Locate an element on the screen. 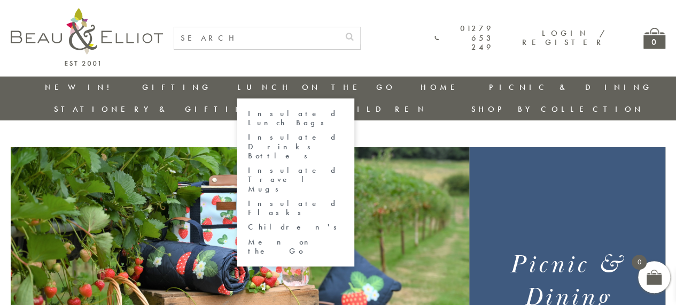  a: Login / Register is located at coordinates (564, 37).